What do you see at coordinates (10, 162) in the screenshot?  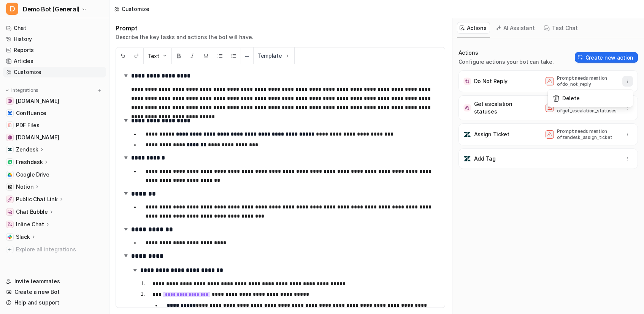 I see `img: Freshdesk` at bounding box center [10, 162].